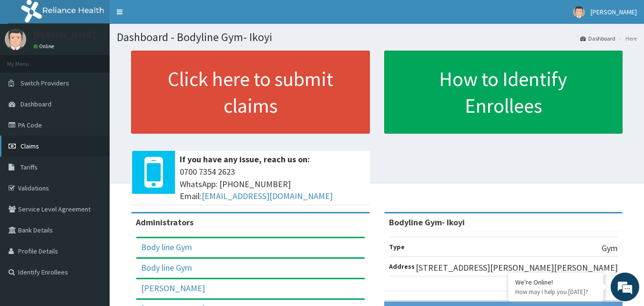 This screenshot has height=306, width=644. I want to click on span: Dashboard, so click(36, 104).